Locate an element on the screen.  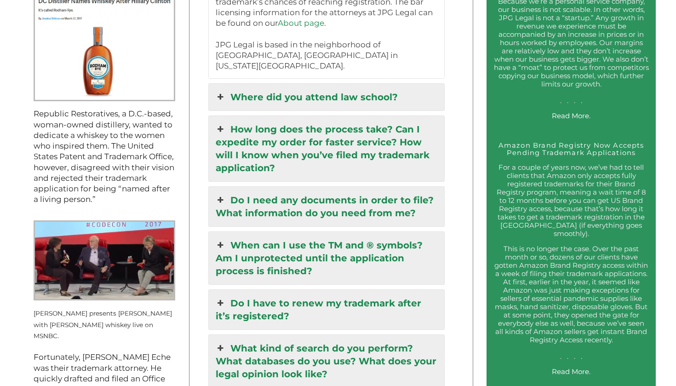
p: This is no longer the case. Over the past month or so, dozens of our clients have gotten Amazon B... is located at coordinates (571, 303).